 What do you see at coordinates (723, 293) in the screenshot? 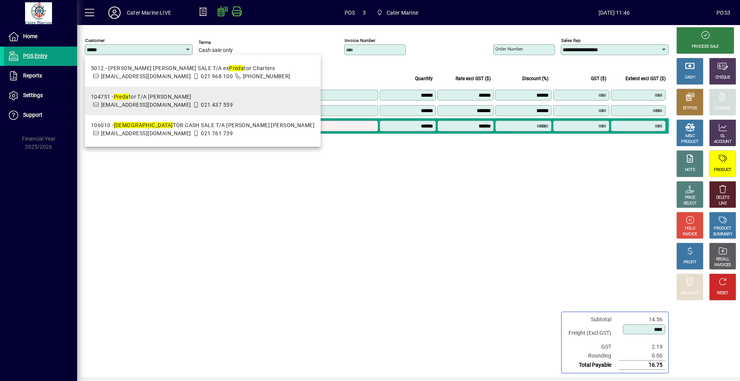
I see `div: RESET` at bounding box center [723, 293].